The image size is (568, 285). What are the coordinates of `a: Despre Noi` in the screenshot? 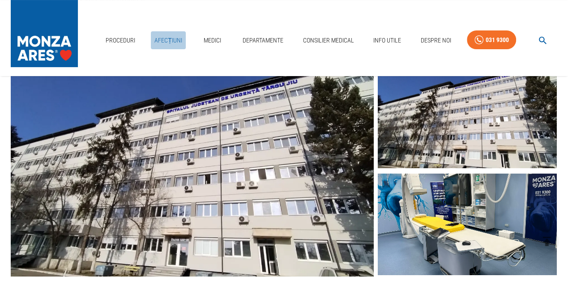 It's located at (436, 40).